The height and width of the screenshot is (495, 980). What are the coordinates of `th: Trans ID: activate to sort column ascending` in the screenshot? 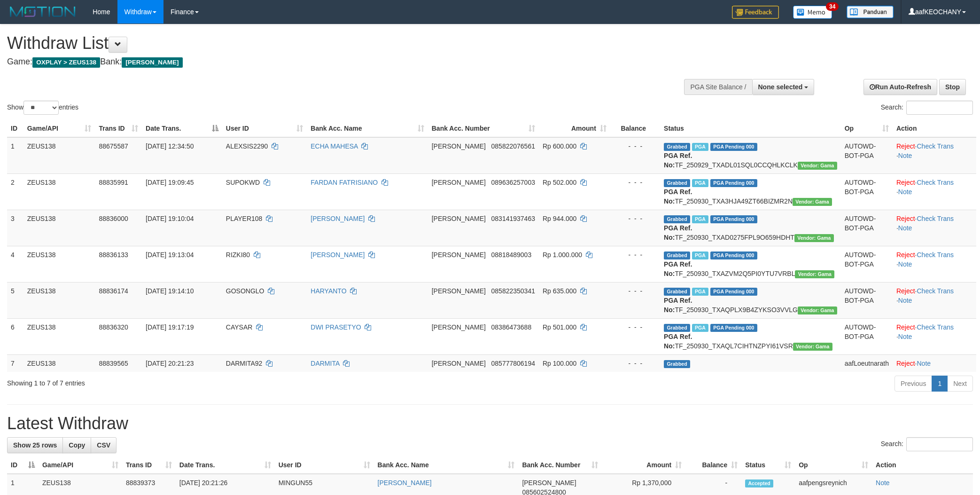 It's located at (149, 465).